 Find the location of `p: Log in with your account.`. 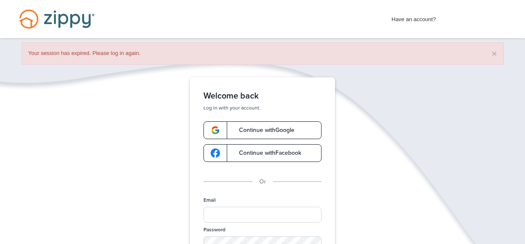

p: Log in with your account. is located at coordinates (262, 108).